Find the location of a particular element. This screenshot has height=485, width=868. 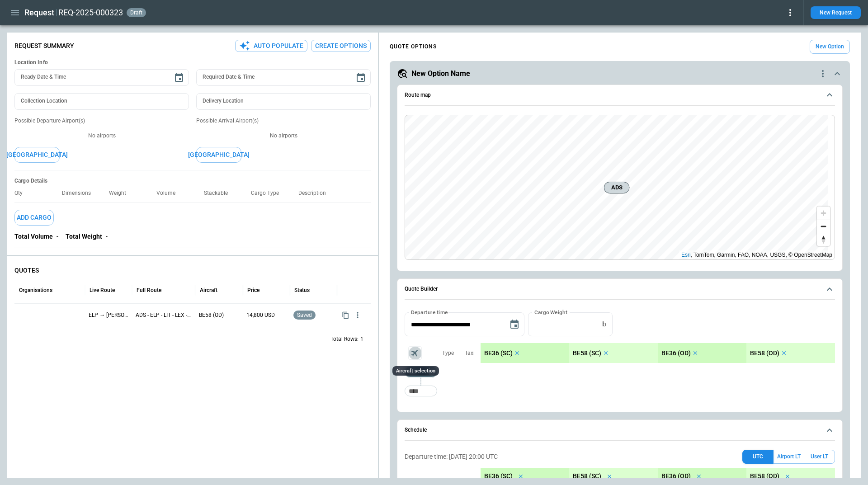

p: Stackable is located at coordinates (219, 193).